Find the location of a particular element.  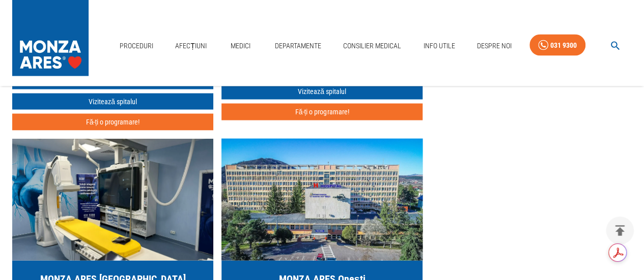

a: Afecțiuni is located at coordinates (191, 45).